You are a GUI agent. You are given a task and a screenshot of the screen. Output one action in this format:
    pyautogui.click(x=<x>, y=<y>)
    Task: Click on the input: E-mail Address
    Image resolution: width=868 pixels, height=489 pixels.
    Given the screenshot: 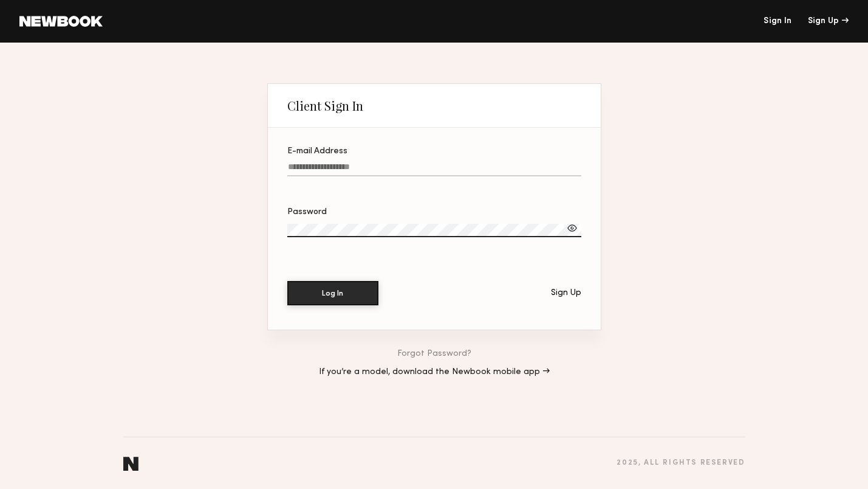 What is the action you would take?
    pyautogui.click(x=434, y=169)
    